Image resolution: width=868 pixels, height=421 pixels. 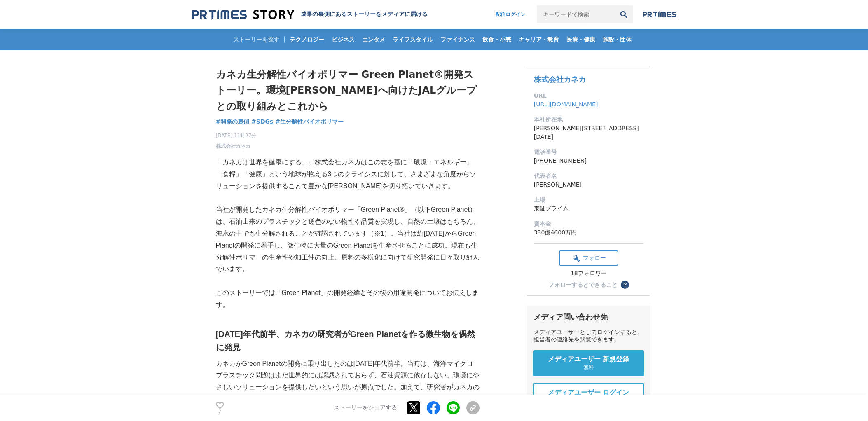 I want to click on img: prtimes, so click(x=659, y=15).